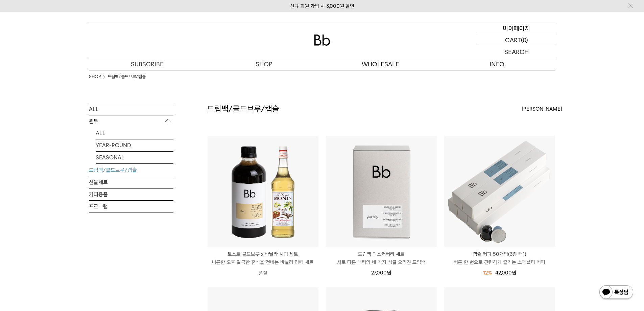 The height and width of the screenshot is (311, 644). I want to click on p: WHOLESALE, so click(381, 64).